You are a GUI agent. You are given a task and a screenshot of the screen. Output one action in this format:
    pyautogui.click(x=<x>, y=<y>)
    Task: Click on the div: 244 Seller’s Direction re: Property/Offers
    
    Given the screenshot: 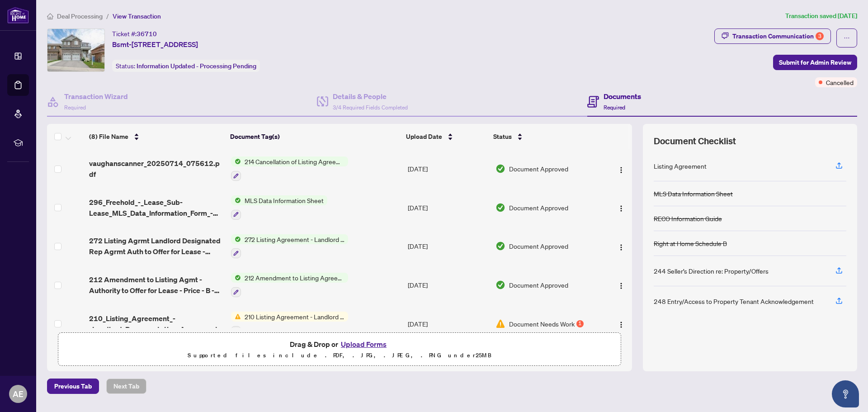 What is the action you would take?
    pyautogui.click(x=711, y=271)
    